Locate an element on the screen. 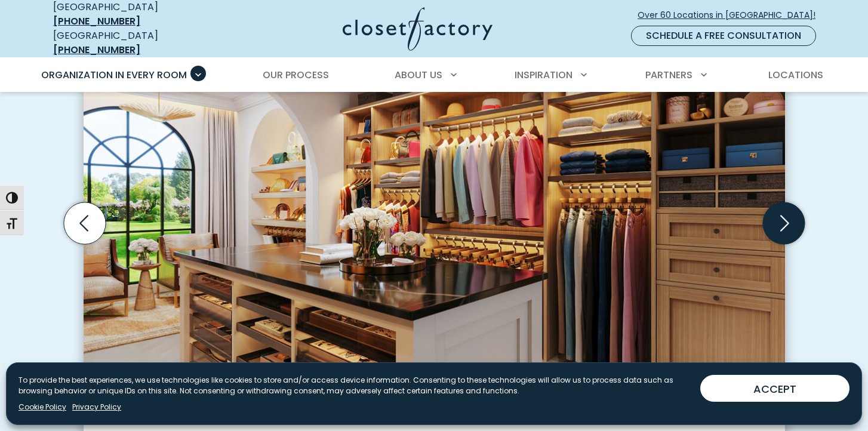 This screenshot has width=868, height=431. a: Privacy Policy is located at coordinates (97, 407).